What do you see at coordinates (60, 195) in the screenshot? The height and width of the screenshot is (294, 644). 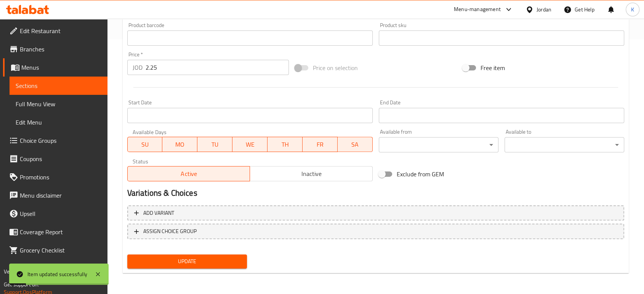 I see `span: Menu disclaimer` at bounding box center [60, 195].